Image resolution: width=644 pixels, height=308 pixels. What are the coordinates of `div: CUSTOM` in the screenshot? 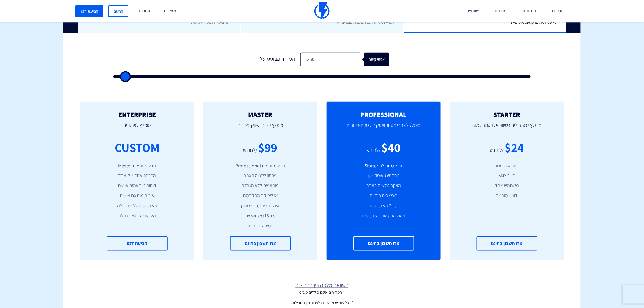 It's located at (137, 147).